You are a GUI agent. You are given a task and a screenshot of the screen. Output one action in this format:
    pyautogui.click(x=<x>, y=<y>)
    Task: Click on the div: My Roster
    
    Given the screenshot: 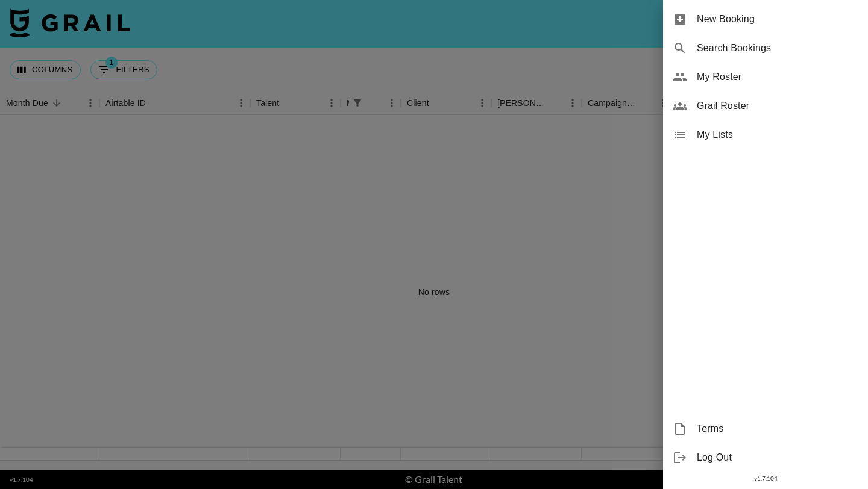 What is the action you would take?
    pyautogui.click(x=766, y=77)
    